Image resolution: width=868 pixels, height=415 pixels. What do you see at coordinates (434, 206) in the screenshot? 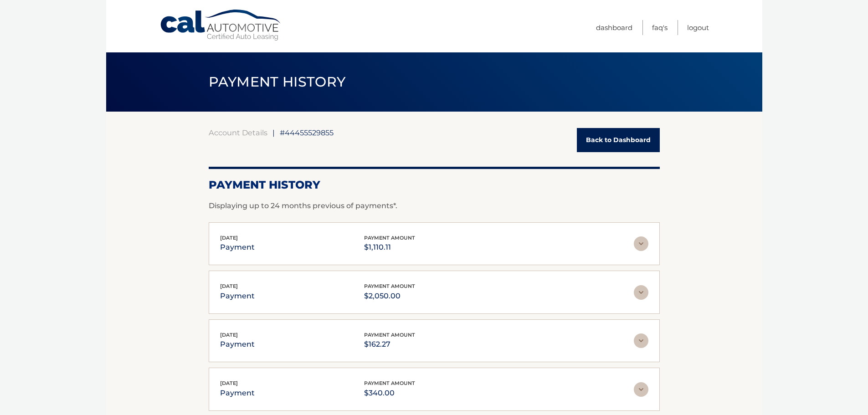
I see `p: Displaying up to 24 months previous of payments*.` at bounding box center [434, 206].